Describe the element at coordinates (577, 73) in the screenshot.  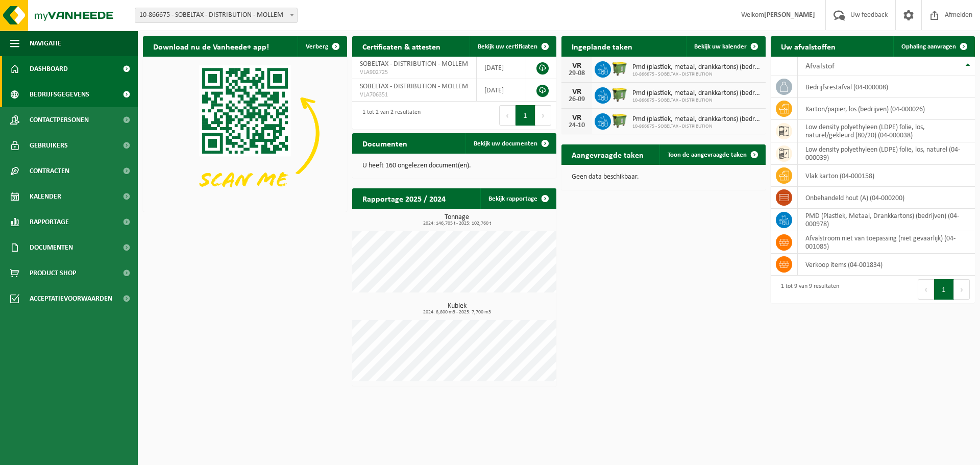
I see `div: 29-08` at that location.